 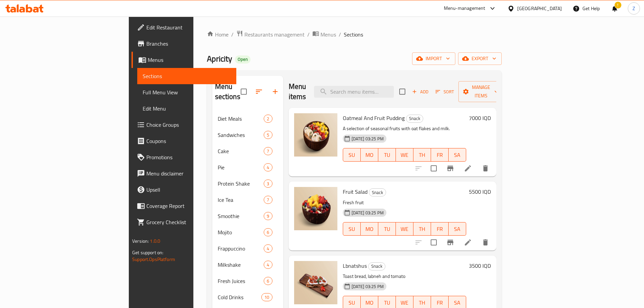 I want to click on img: Lbnatshus, so click(x=316, y=283).